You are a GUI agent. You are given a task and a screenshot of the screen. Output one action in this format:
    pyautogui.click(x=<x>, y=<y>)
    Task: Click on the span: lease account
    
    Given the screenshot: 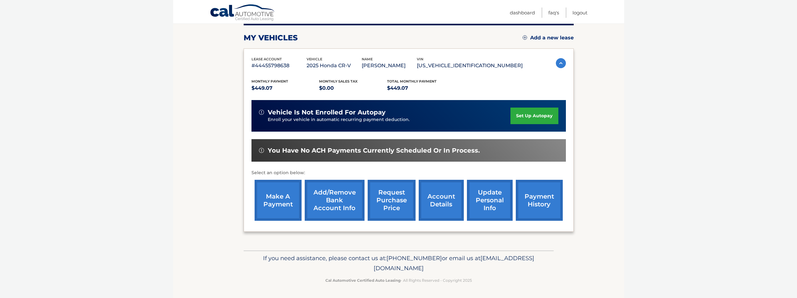 What is the action you would take?
    pyautogui.click(x=266, y=59)
    